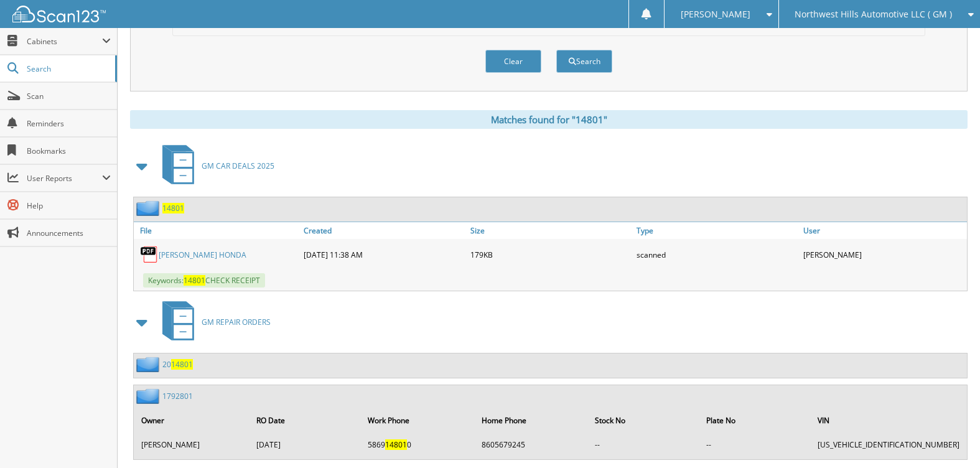 The height and width of the screenshot is (468, 980). I want to click on span: Scan, so click(68, 96).